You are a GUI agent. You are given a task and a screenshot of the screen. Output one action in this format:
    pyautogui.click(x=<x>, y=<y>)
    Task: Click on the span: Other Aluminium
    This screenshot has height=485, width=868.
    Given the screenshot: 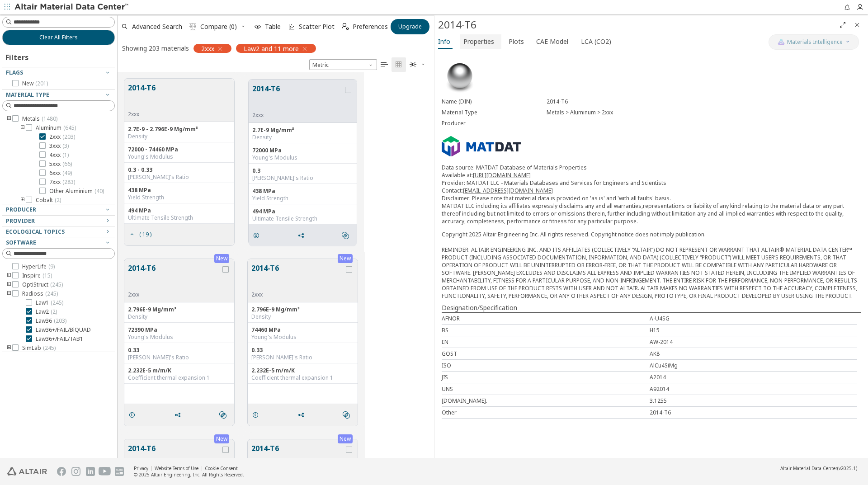 What is the action you would take?
    pyautogui.click(x=76, y=191)
    